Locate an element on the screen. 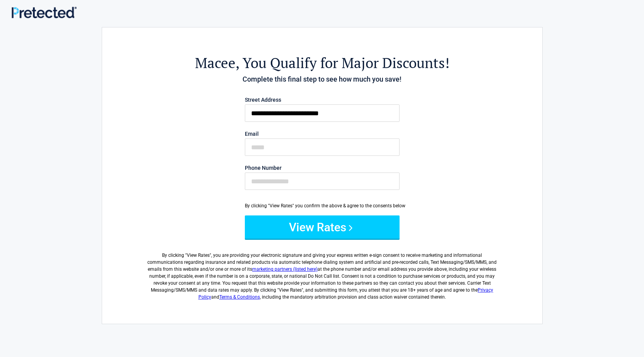 The height and width of the screenshot is (357, 644). a: marketing partners (listed here) is located at coordinates (285, 269).